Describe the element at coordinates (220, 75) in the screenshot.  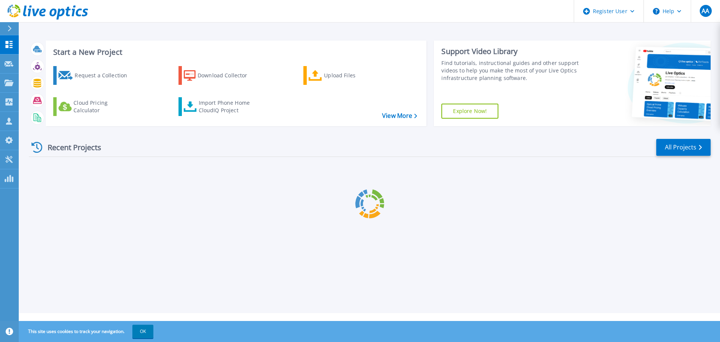
I see `a: Download Collector` at that location.